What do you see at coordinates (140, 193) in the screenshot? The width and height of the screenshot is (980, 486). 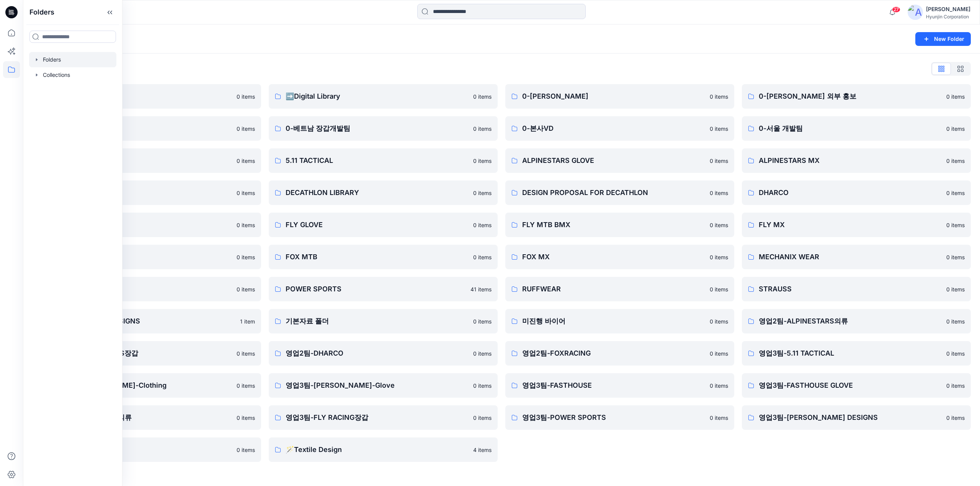 I see `p: DECATHLON` at bounding box center [140, 193].